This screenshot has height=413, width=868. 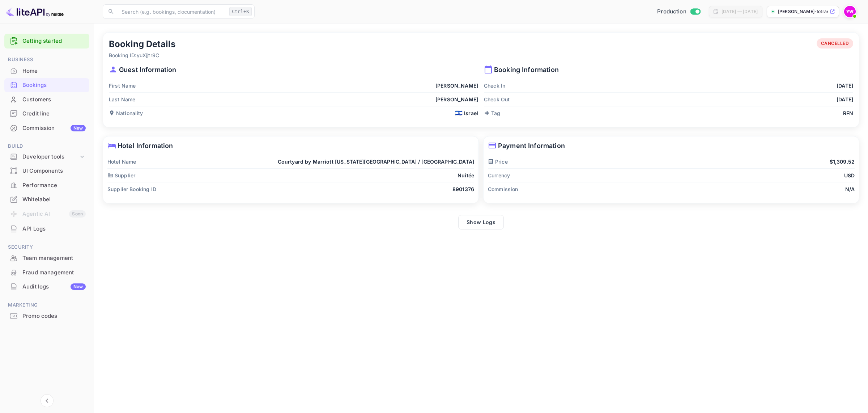 I want to click on div: Audit logsNew, so click(x=46, y=287).